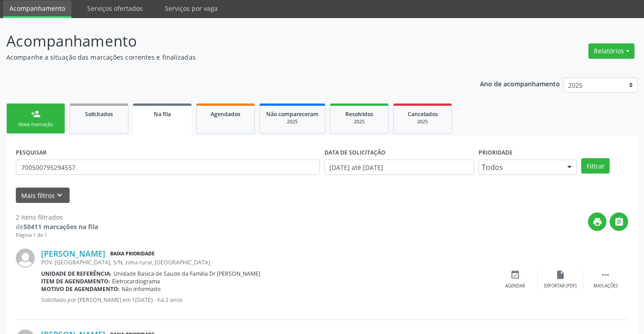 The image size is (644, 334). What do you see at coordinates (37, 9) in the screenshot?
I see `a: Acompanhamento` at bounding box center [37, 9].